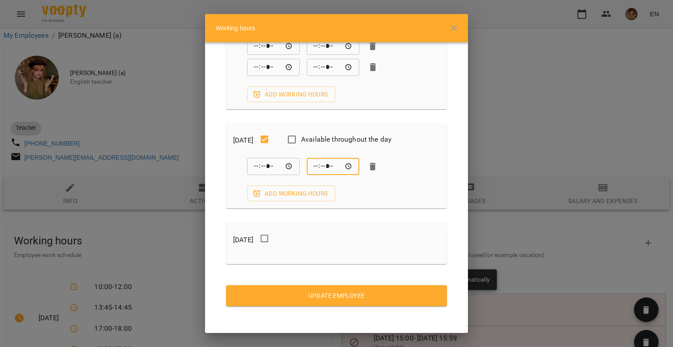 Image resolution: width=673 pixels, height=347 pixels. I want to click on div: Working hours, so click(337, 28).